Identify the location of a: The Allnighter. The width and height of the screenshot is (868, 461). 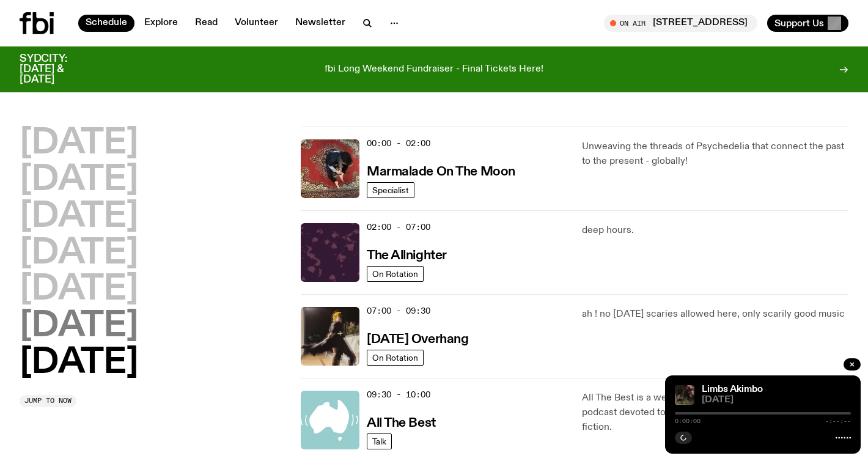
(407, 255).